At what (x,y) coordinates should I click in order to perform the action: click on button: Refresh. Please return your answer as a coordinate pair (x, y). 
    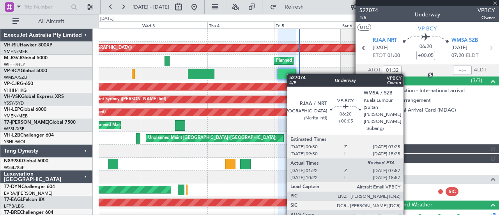
    Looking at the image, I should click on (290, 7).